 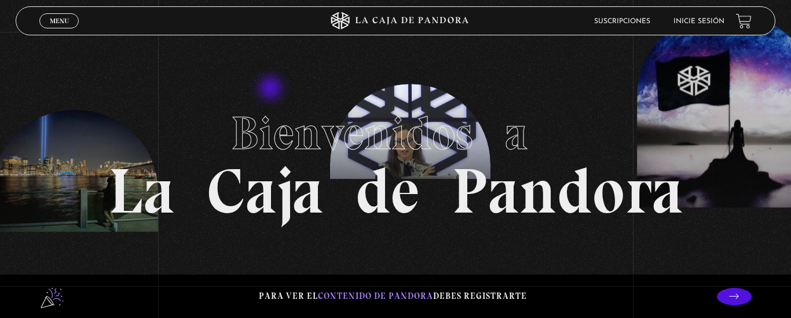 What do you see at coordinates (392, 296) in the screenshot?
I see `p: Para ver el debes registrarte` at bounding box center [392, 296].